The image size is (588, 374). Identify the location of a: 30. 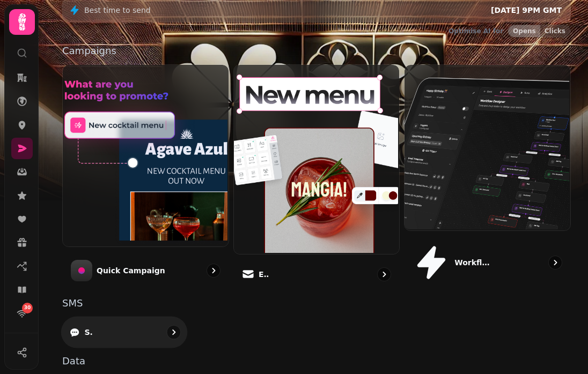
(22, 313).